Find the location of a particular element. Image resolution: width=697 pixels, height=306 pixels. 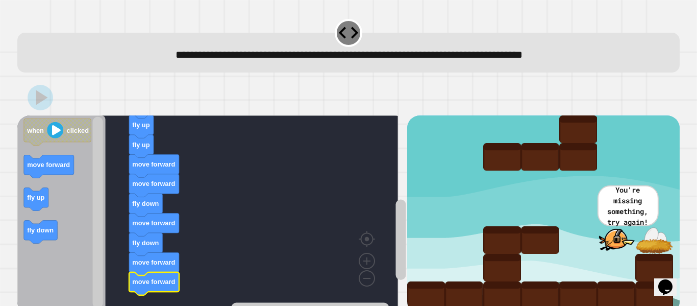

p: You're missing something, try again! is located at coordinates (628, 206).